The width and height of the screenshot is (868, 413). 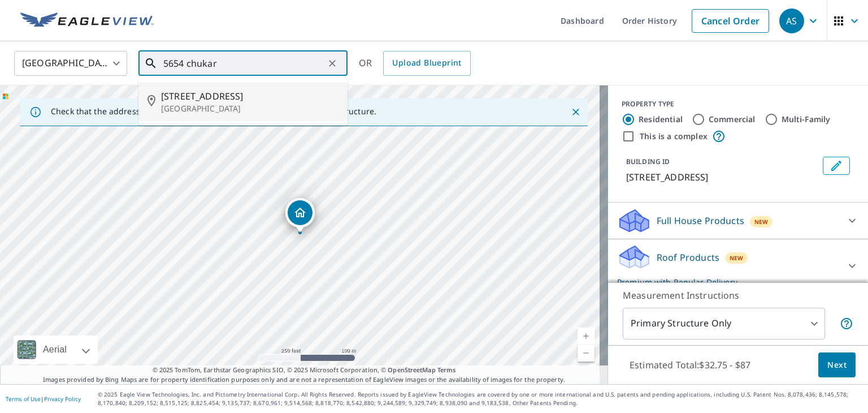 I want to click on p: Full House Products, so click(x=700, y=220).